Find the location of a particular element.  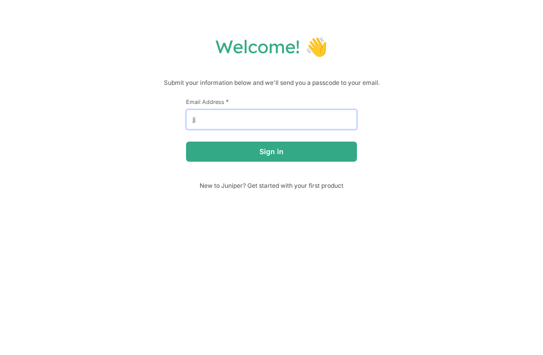

span: New to Juniper? Get started with your first product is located at coordinates (271, 185).